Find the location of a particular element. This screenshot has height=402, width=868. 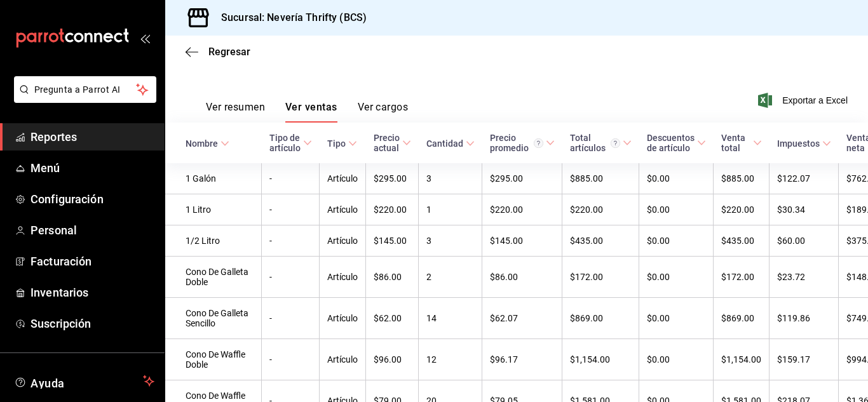

td: $62.07 is located at coordinates (523, 318).